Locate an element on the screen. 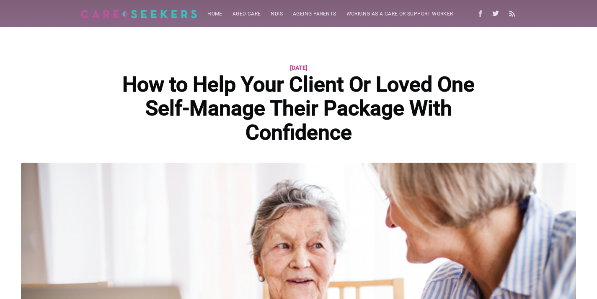 This screenshot has width=597, height=299. img: Careseekers is located at coordinates (139, 14).